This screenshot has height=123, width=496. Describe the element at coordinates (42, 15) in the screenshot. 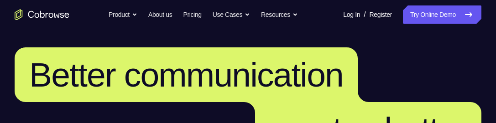

I see `a: Go to the home page` at that location.